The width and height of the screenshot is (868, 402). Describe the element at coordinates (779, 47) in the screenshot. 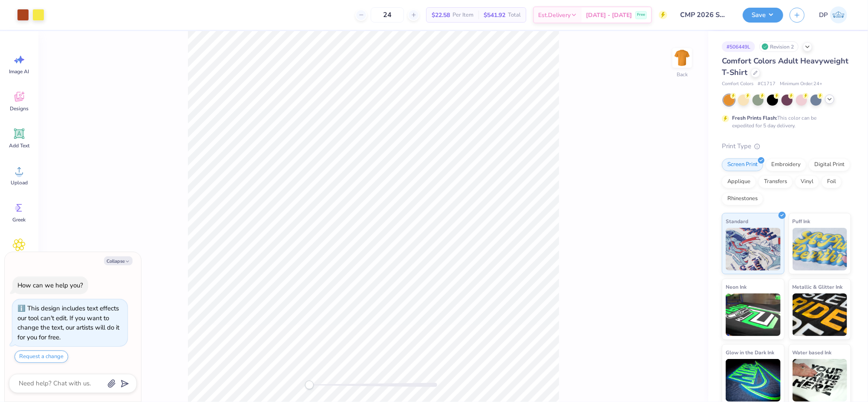

I see `div: Revision 2` at that location.